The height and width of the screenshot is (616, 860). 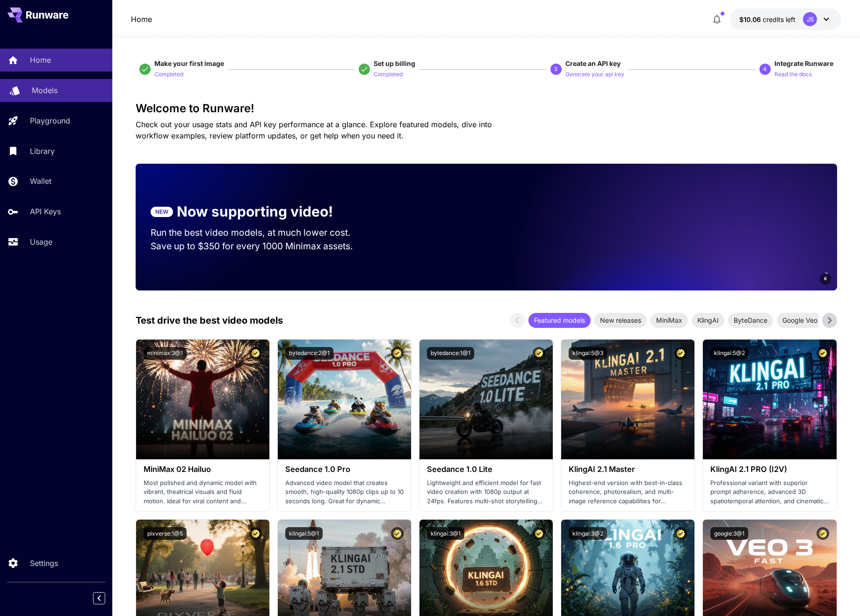 I want to click on div: JS, so click(x=810, y=19).